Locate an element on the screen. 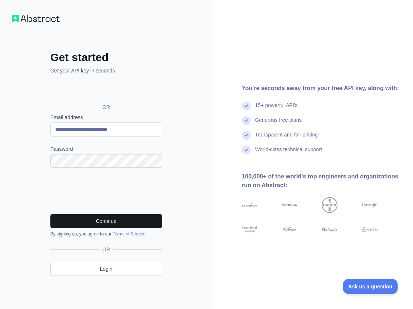 The image size is (413, 309). img: nokia is located at coordinates (289, 205).